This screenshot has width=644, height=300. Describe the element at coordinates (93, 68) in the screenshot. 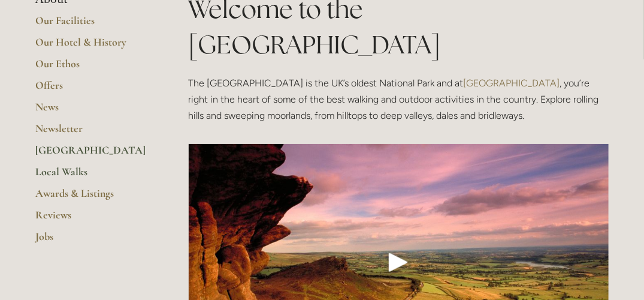

I see `a: Our Ethos` at that location.